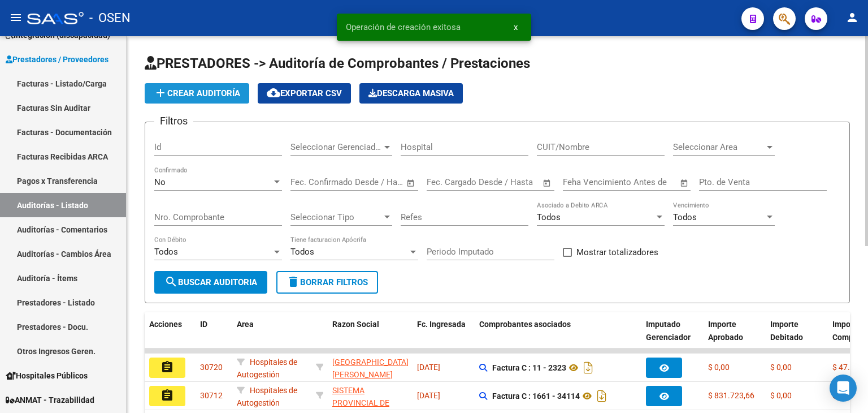 This screenshot has width=868, height=413. Describe the element at coordinates (558, 337) in the screenshot. I see `datatable-header-cell: Comprobantes asociados` at that location.